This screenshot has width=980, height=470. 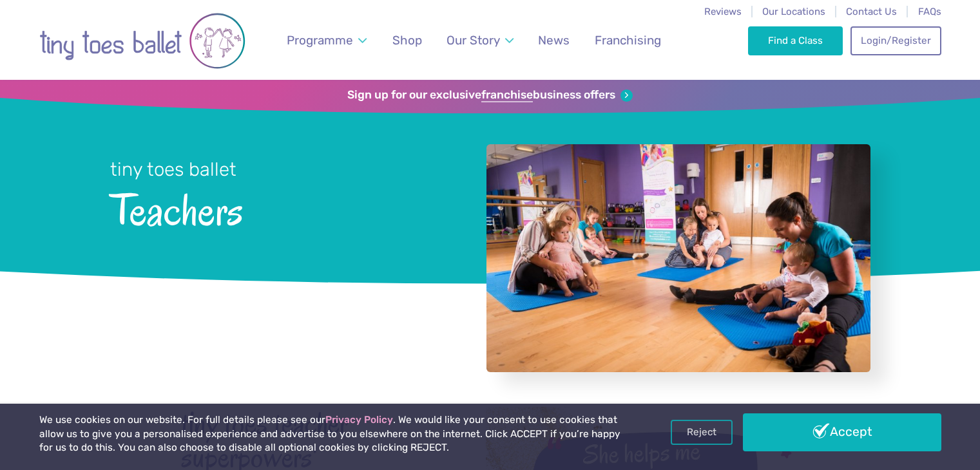 I want to click on a: Our Locations, so click(x=794, y=12).